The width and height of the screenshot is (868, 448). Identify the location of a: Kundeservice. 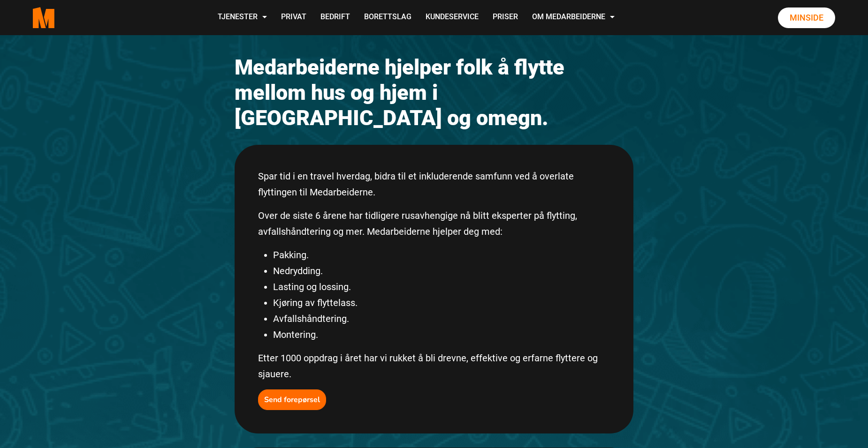
(452, 17).